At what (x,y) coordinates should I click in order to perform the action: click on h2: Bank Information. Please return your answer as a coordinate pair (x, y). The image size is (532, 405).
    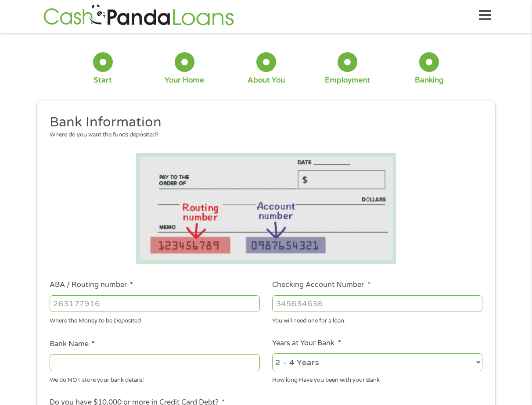
    Looking at the image, I should click on (263, 122).